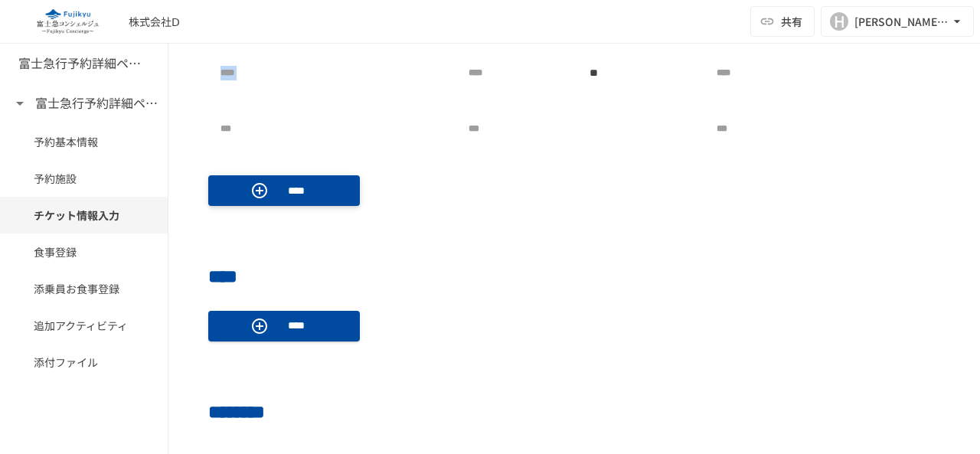 This screenshot has height=454, width=980. Describe the element at coordinates (154, 22) in the screenshot. I see `div: 株式会社Ⅾ` at that location.